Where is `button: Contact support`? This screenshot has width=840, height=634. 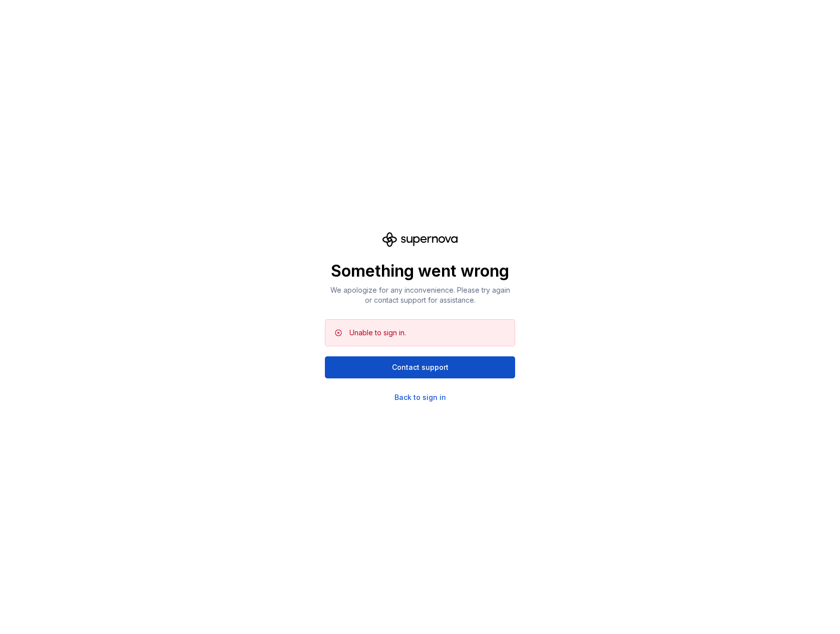
button: Contact support is located at coordinates (420, 368).